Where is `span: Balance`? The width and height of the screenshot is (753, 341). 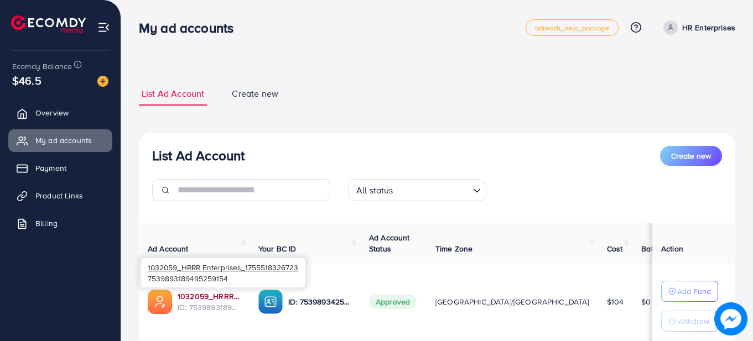
span: Balance is located at coordinates (655, 249).